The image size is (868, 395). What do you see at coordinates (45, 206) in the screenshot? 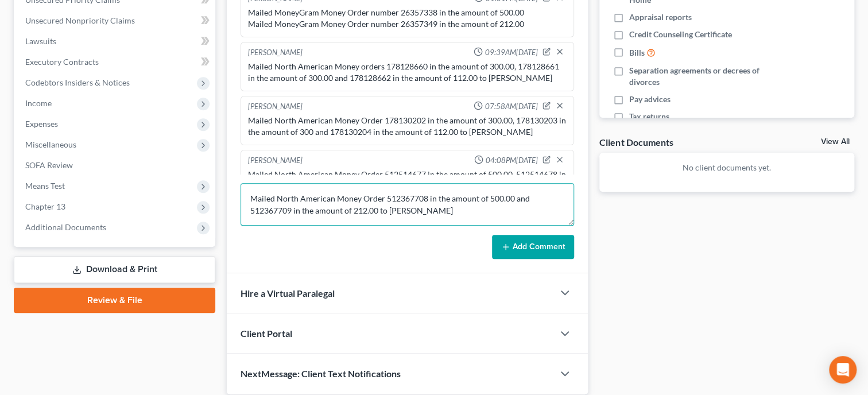
I see `span: Chapter 13` at bounding box center [45, 206].